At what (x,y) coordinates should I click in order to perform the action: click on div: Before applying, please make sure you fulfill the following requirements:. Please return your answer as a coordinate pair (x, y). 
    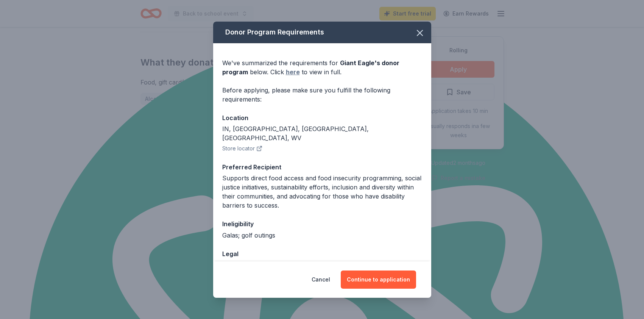
    Looking at the image, I should click on (322, 95).